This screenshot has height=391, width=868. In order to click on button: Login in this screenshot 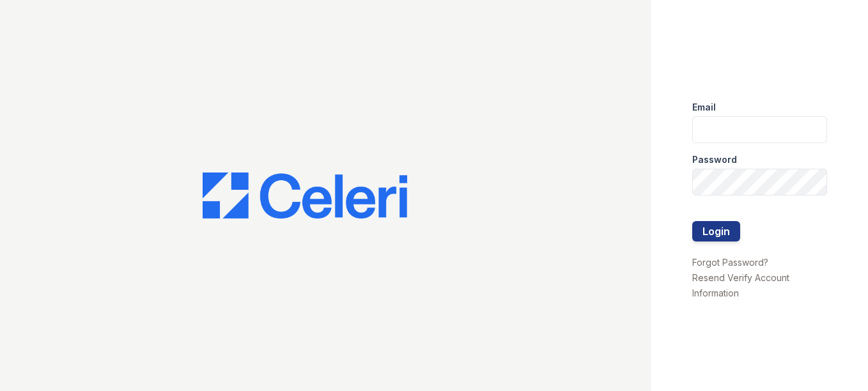, I will do `click(715, 231)`.